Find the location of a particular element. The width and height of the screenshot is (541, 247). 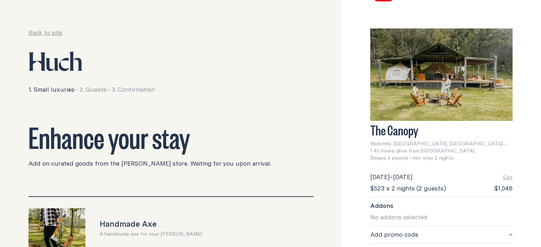

span: 3. Confirmation is located at coordinates (133, 89).